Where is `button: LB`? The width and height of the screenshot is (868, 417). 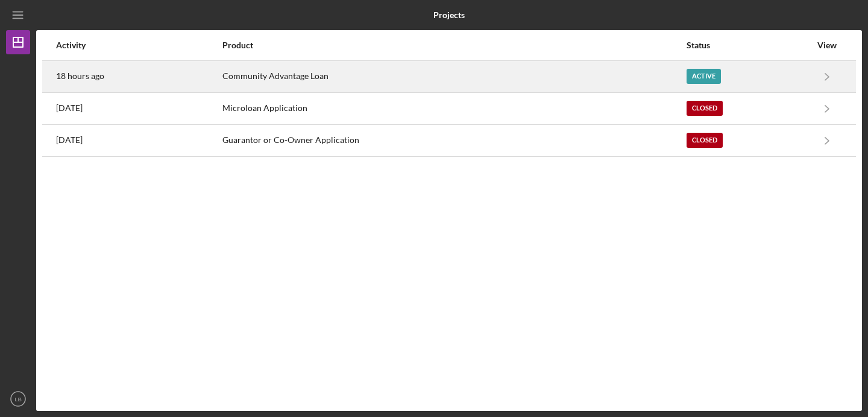
button: LB is located at coordinates (18, 399).